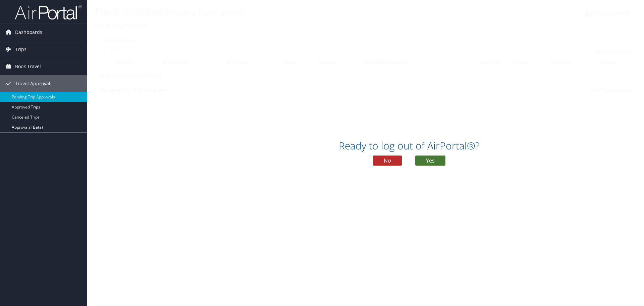  Describe the element at coordinates (21, 49) in the screenshot. I see `span: Trips` at that location.